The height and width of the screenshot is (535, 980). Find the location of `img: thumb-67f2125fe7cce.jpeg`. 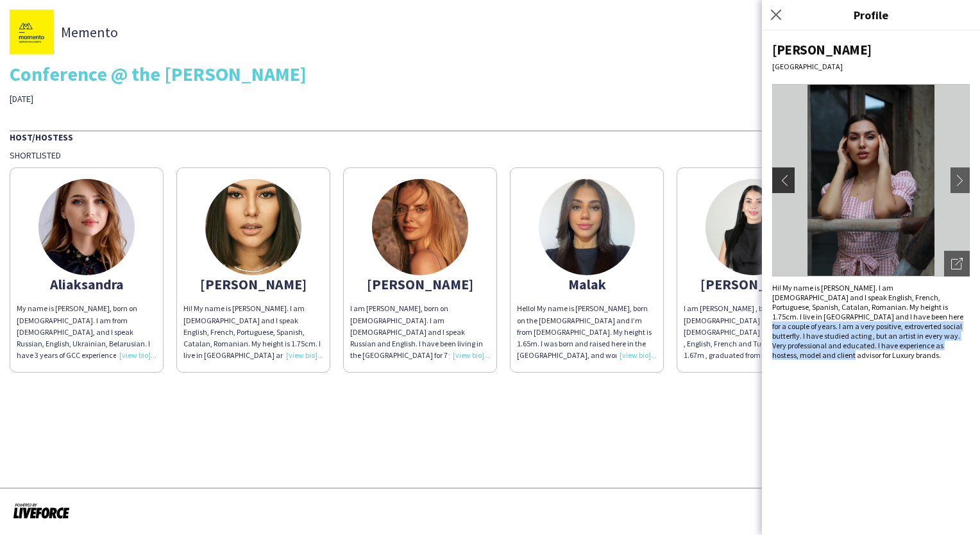

img: thumb-67f2125fe7cce.jpeg is located at coordinates (754, 227).